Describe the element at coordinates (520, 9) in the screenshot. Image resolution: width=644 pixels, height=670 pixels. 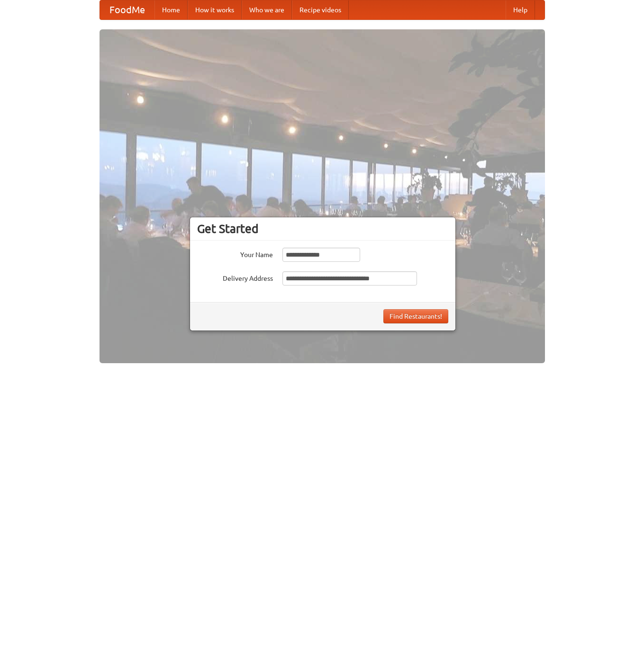
I see `a: Help` at that location.